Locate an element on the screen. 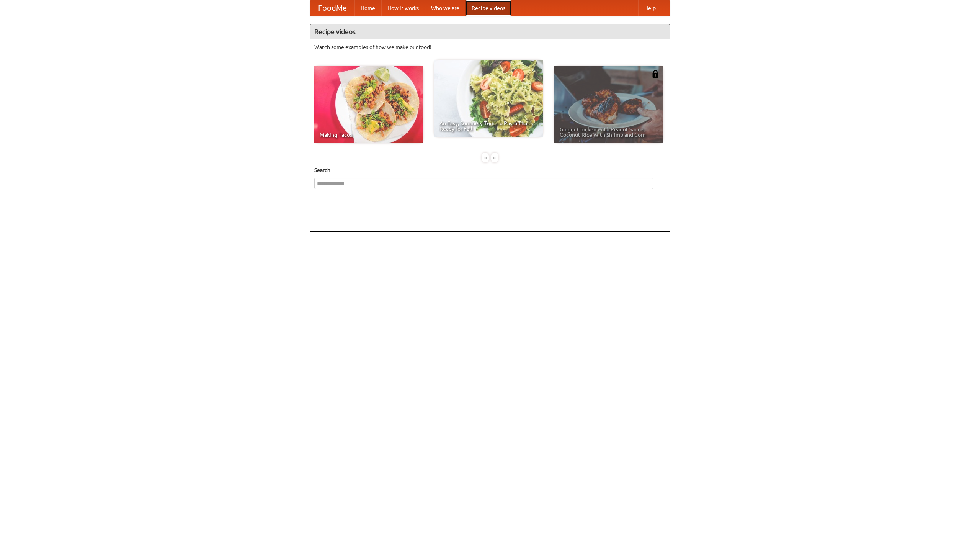 Image resolution: width=980 pixels, height=542 pixels. a: Help is located at coordinates (650, 8).